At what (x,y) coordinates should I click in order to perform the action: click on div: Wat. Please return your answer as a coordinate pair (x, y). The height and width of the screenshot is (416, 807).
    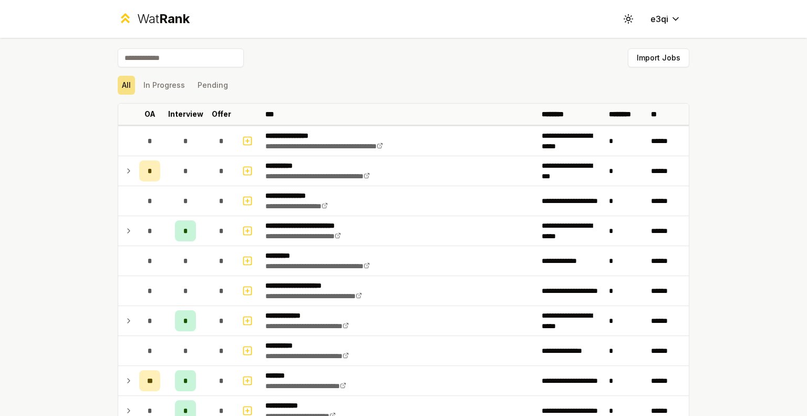
    Looking at the image, I should click on (163, 19).